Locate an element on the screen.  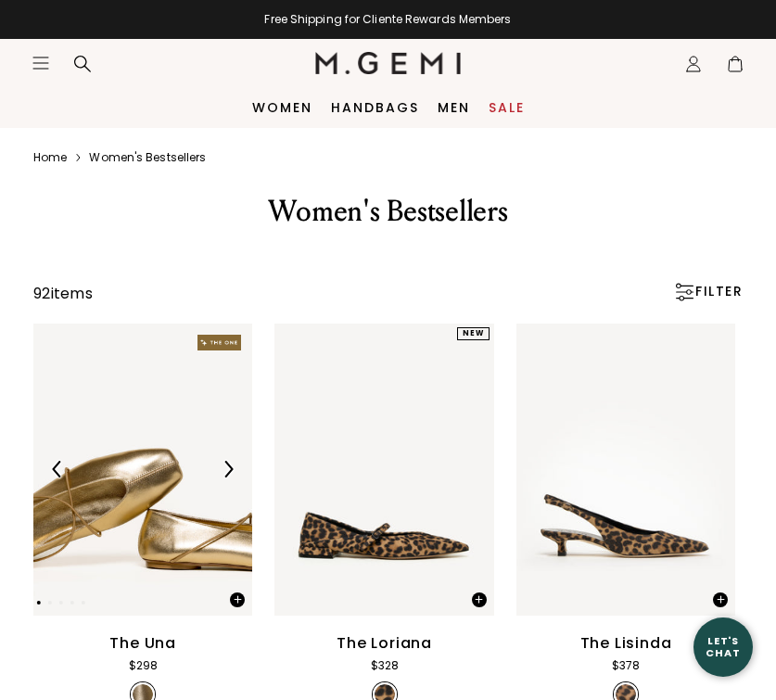
img: Next Arrow is located at coordinates (228, 469).